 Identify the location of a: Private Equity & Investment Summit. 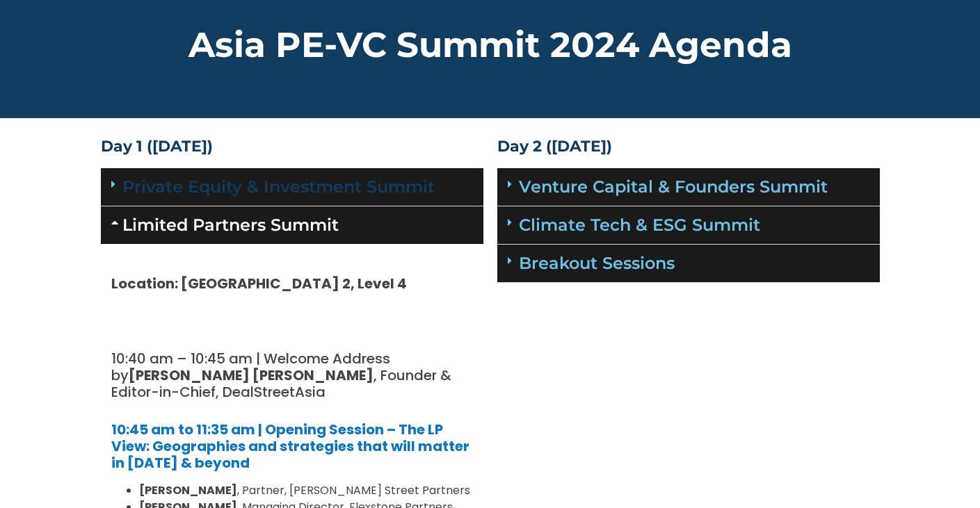
(278, 187).